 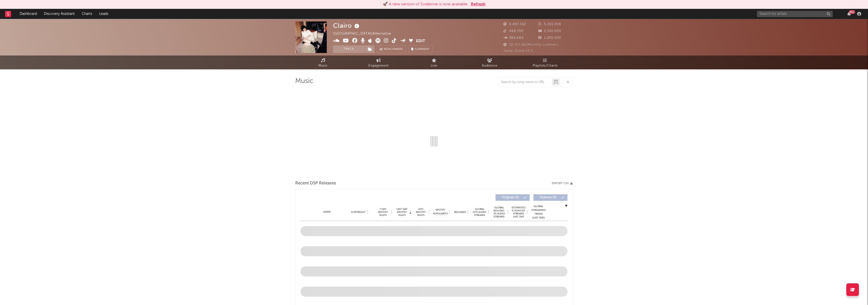 I want to click on span: Playlists/Charts, so click(x=545, y=66).